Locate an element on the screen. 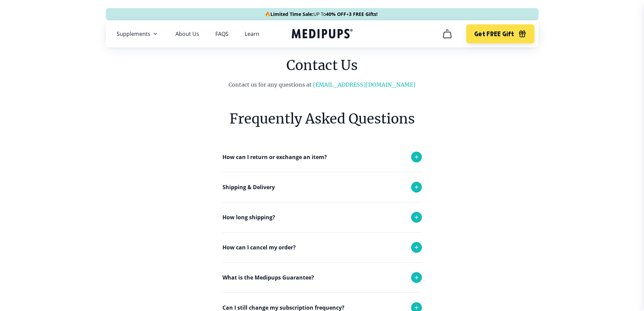 This screenshot has height=311, width=644. button: cart is located at coordinates (447, 34).